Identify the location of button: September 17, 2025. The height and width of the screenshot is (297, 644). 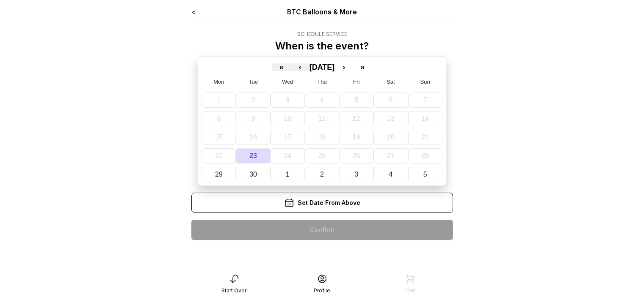
(287, 137).